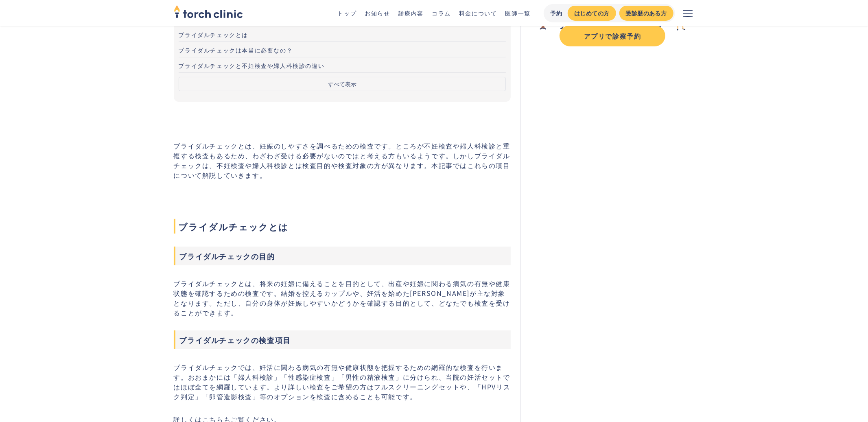 This screenshot has width=868, height=422. I want to click on a: トップ, so click(347, 13).